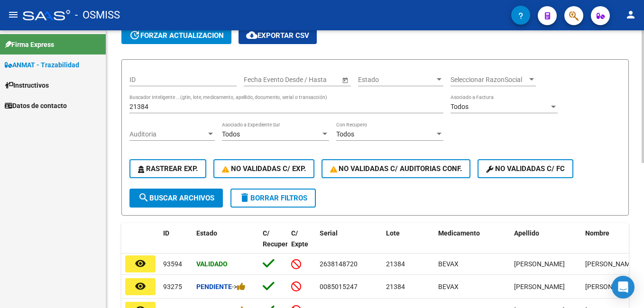  I want to click on button: No validadas c/ FC, so click(526, 169).